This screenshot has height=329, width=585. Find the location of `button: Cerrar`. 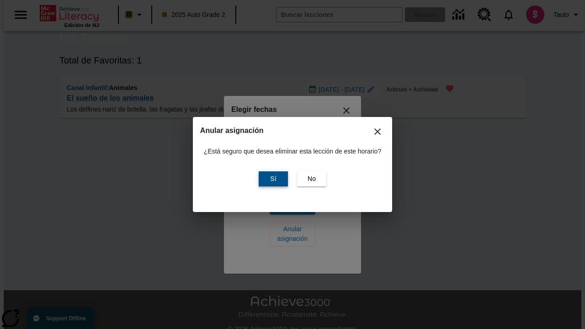

button: Cerrar is located at coordinates (378, 132).